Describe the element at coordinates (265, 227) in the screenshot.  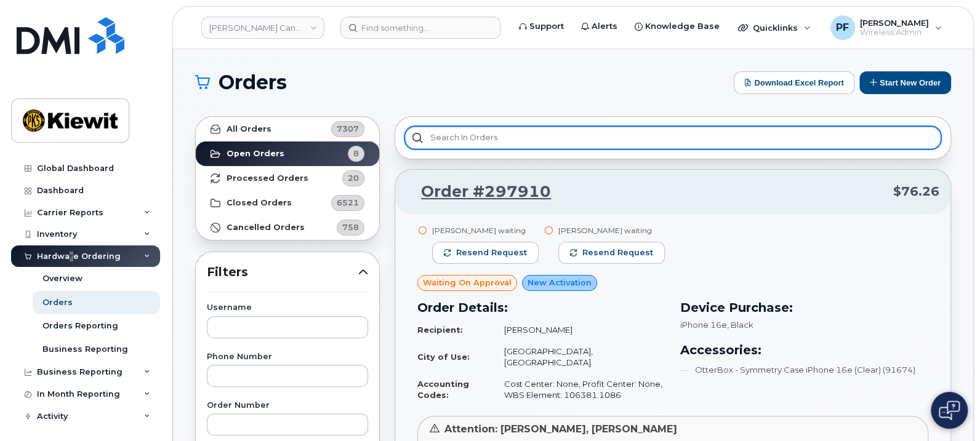
I see `strong: Cancelled Orders` at that location.